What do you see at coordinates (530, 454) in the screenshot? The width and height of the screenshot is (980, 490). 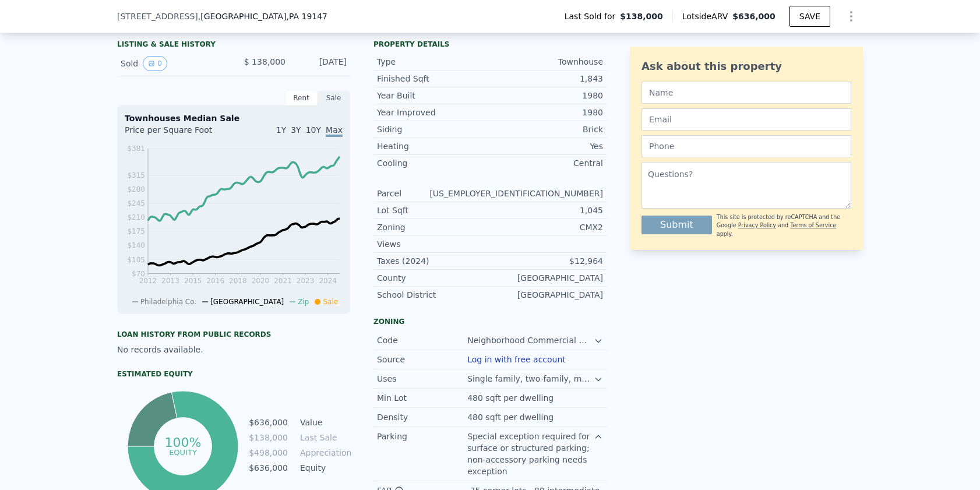 I see `div: Special exception required for surface or structured parking; non-accessory parking needs exception` at bounding box center [530, 454].